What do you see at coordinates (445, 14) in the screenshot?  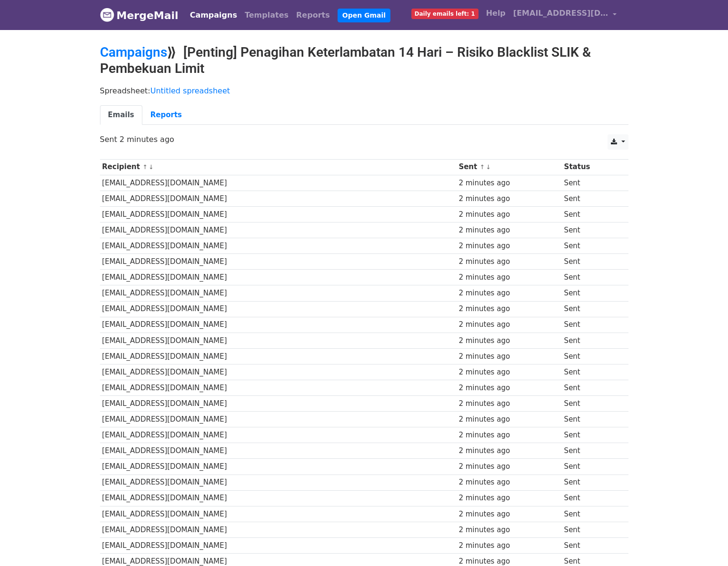 I see `a: Daily emails left: 1` at bounding box center [445, 14].